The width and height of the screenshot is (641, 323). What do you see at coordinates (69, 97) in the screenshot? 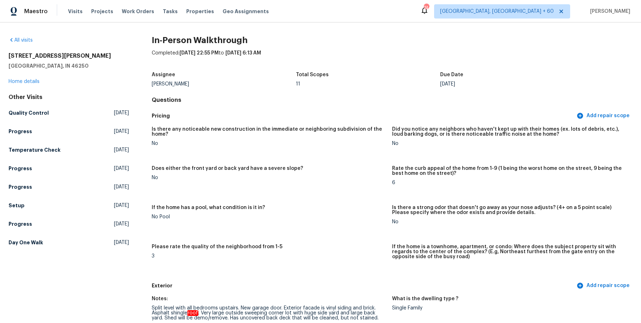
I see `div: Other Visits` at bounding box center [69, 97].